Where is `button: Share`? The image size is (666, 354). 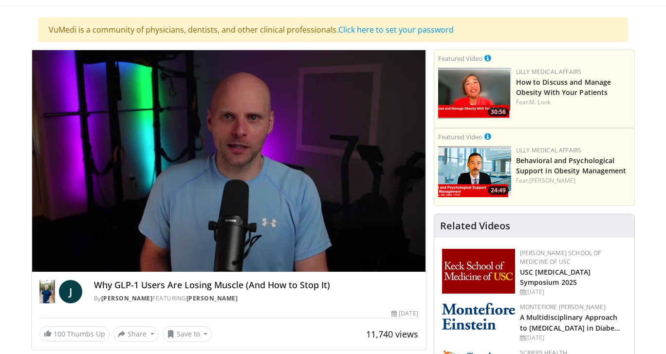 button: Share is located at coordinates (136, 334).